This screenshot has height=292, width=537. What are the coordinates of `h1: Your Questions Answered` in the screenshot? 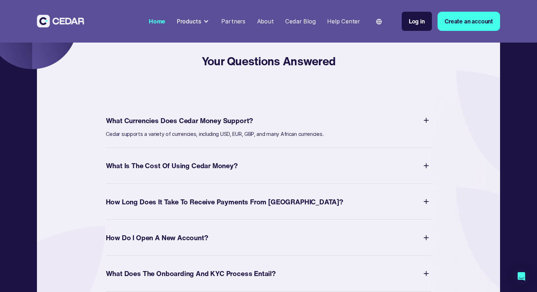 It's located at (268, 63).